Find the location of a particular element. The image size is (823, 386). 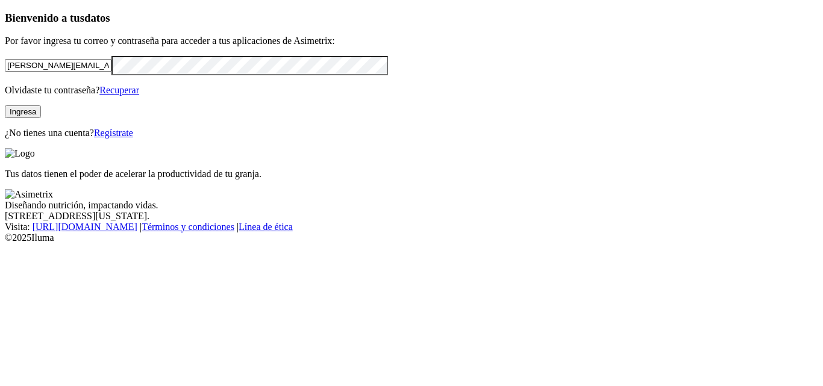

p: Tus datos tienen el poder de acelerar la productividad de tu granja. is located at coordinates (411, 174).